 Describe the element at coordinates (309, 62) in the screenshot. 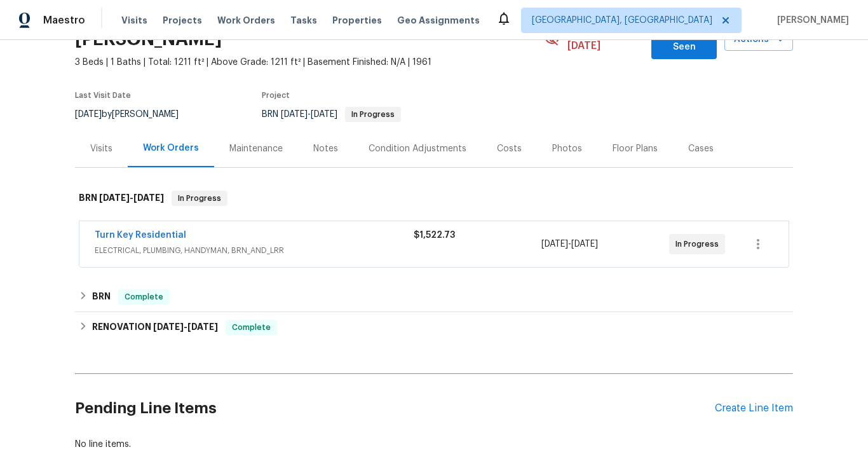

I see `span: 3 Beds | 1 Baths | Total: 1211 ft² | Above Grade: 1211 ft² | Basement Finished: N/A | 1961` at that location.